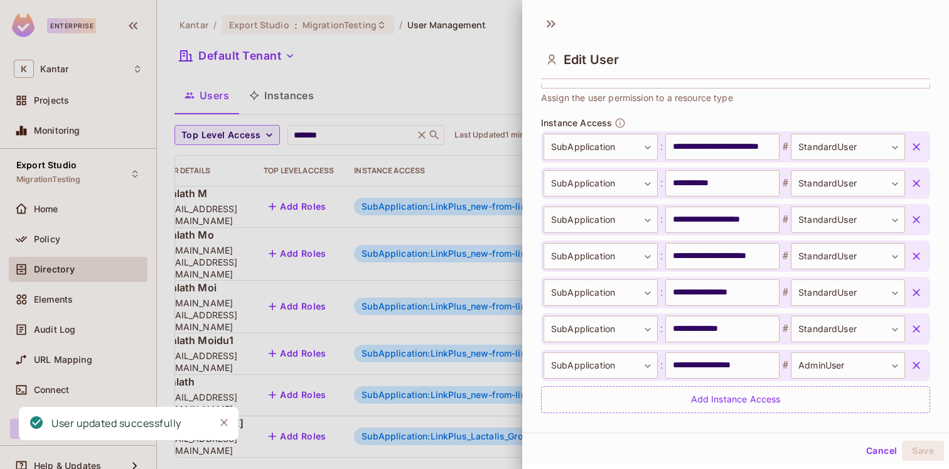  What do you see at coordinates (224, 422) in the screenshot?
I see `button: Close` at bounding box center [224, 422].